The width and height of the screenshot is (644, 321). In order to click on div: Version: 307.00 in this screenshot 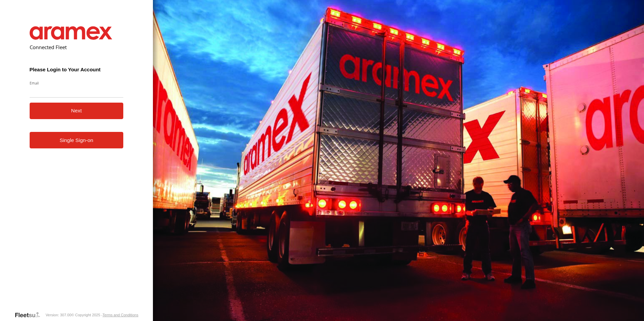, I will do `click(58, 315)`.